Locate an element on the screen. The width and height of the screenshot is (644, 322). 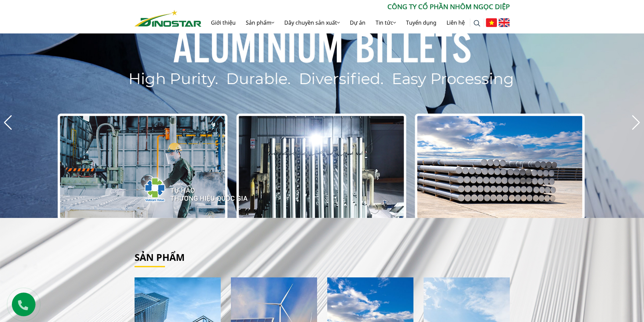
a: Nhôm Dinostar is located at coordinates (168, 17).